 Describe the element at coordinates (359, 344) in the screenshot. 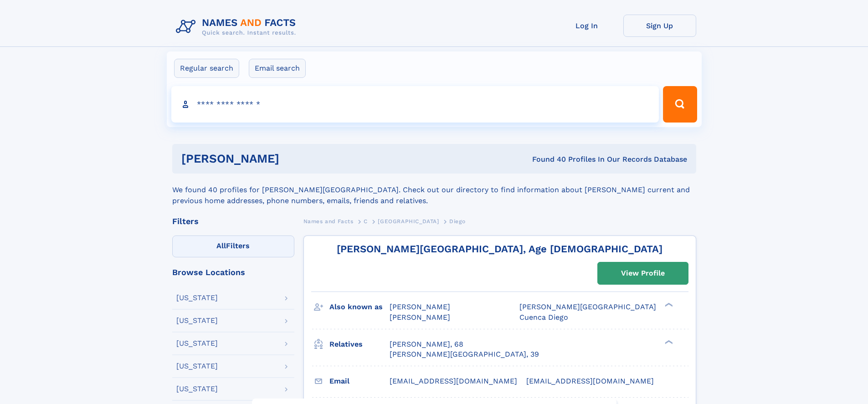

I see `h3: Relatives` at that location.